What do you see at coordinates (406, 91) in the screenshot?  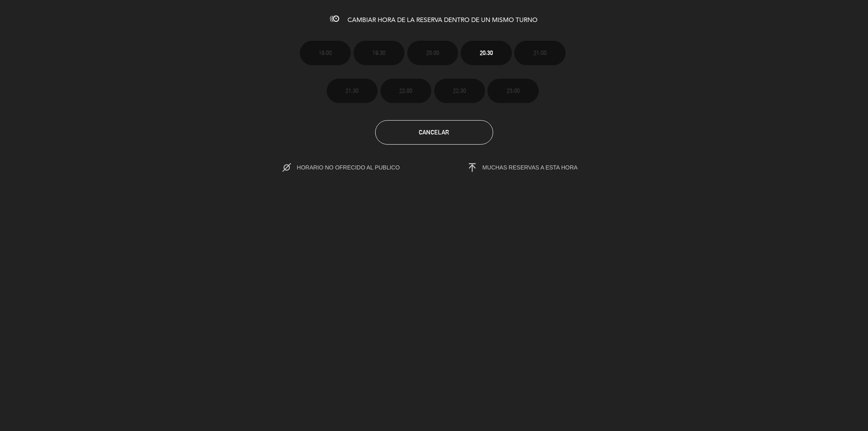 I see `span: 22:00` at bounding box center [406, 91].